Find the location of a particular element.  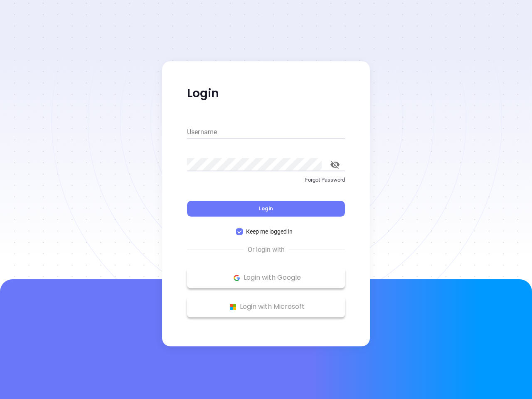

button: Google Logo Login with Google is located at coordinates (266, 278).